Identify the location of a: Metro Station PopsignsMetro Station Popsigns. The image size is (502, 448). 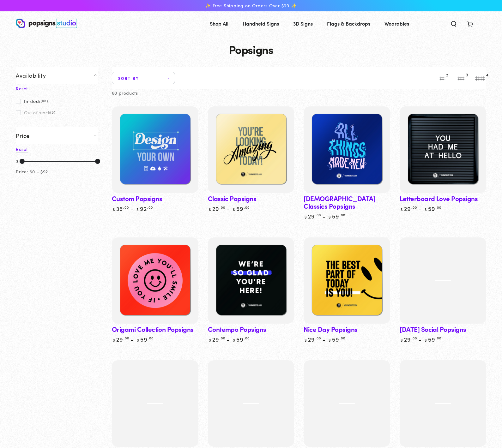
(347, 403).